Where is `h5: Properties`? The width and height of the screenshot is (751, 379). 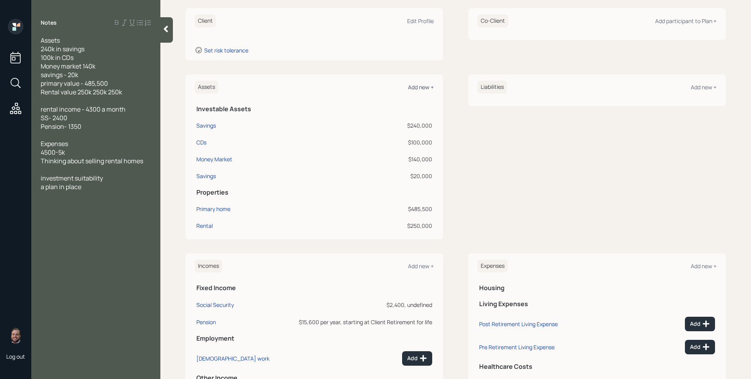
h5: Properties is located at coordinates (314, 192).